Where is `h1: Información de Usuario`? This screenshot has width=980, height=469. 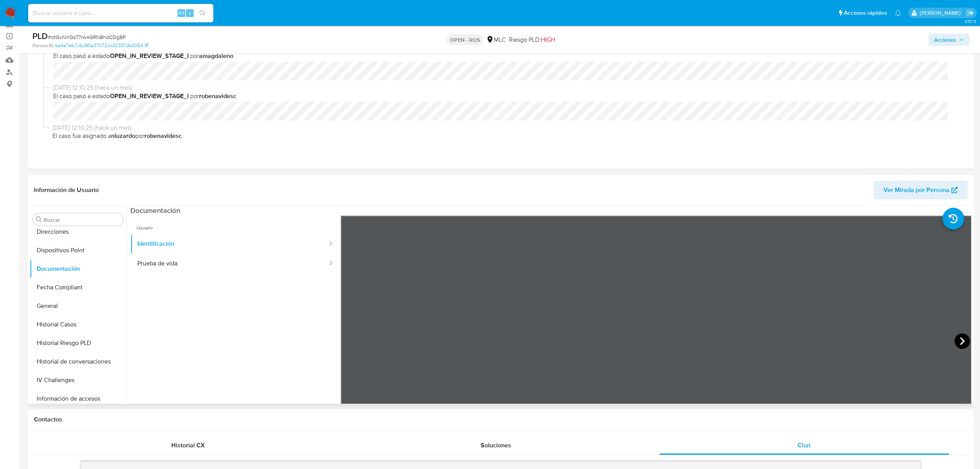
h1: Información de Usuario is located at coordinates (67, 190).